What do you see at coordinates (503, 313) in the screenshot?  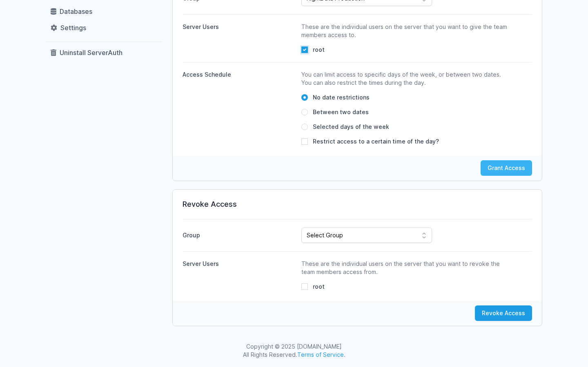 I see `button: Revoke Access` at bounding box center [503, 313].